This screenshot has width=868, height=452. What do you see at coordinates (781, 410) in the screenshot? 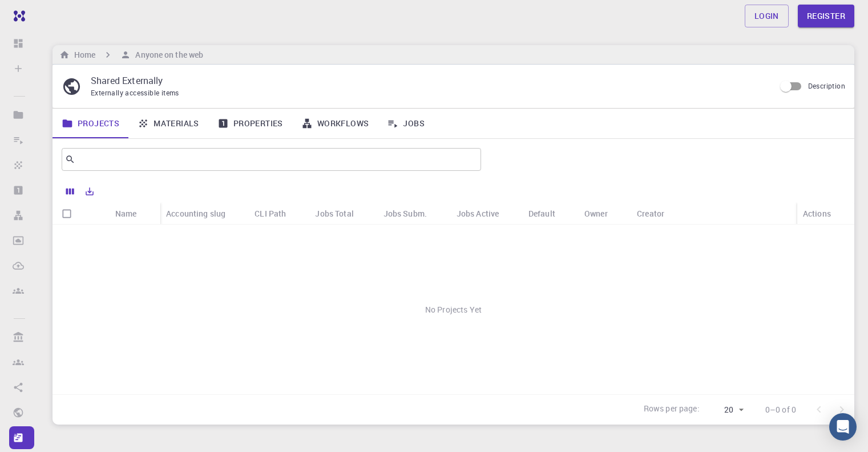
I see `p: 0–0 of 0` at bounding box center [781, 410].